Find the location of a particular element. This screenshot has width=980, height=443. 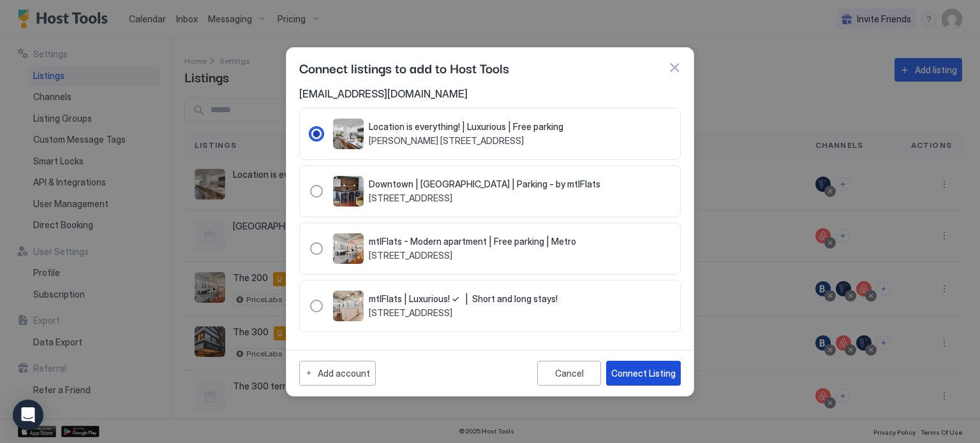

button: Cancel is located at coordinates (569, 373).